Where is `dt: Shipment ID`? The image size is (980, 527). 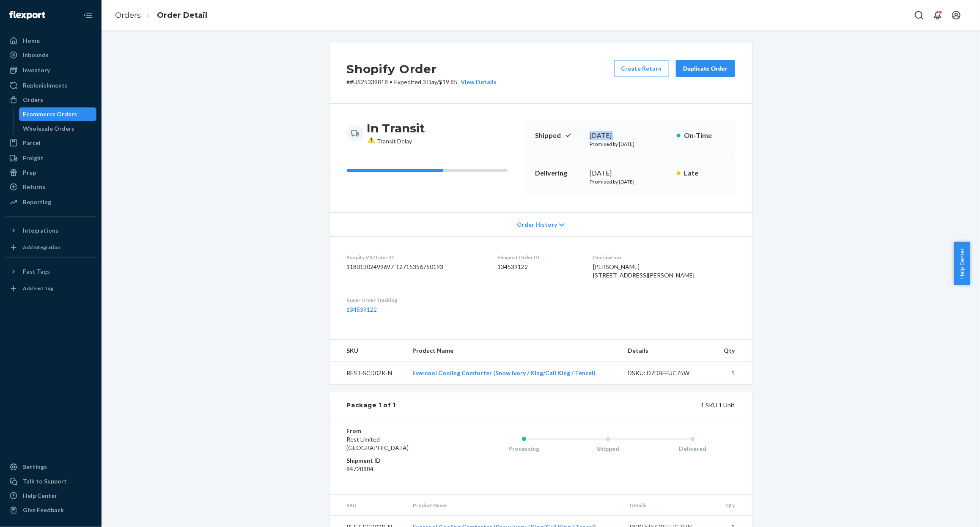
dt: Shipment ID is located at coordinates (397, 461).